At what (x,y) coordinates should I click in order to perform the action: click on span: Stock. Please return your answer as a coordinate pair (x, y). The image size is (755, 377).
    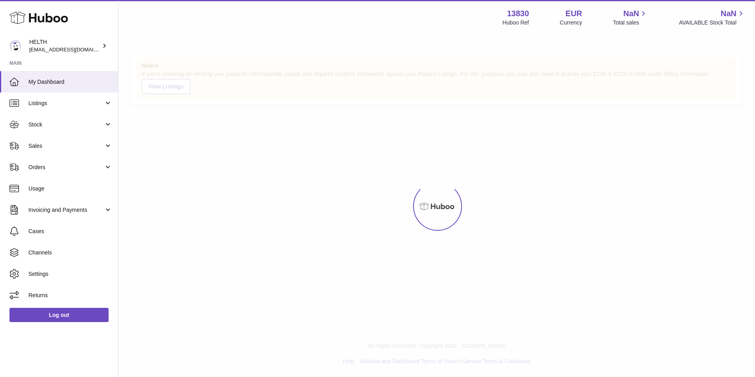
    Looking at the image, I should click on (66, 124).